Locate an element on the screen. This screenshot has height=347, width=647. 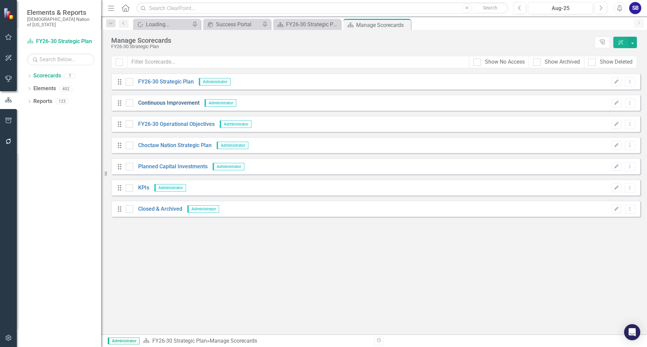
div: » Manage Scorecards is located at coordinates (256, 341).